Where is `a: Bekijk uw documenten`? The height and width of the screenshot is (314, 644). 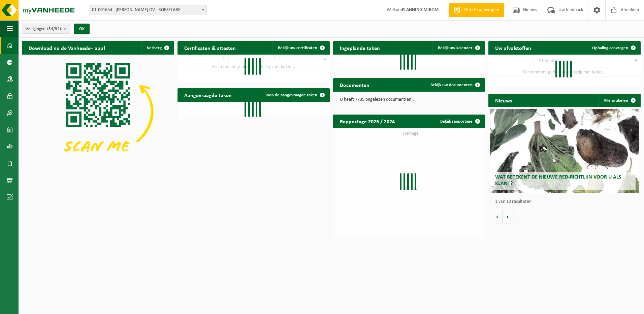 a: Bekijk uw documenten is located at coordinates (455, 85).